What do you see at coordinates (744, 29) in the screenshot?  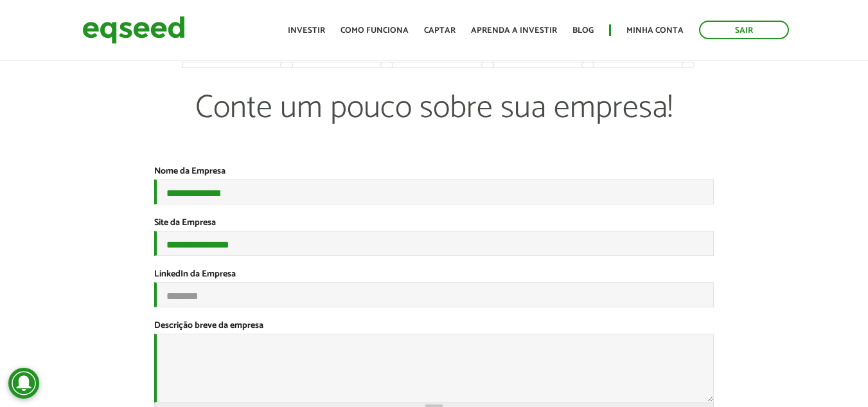 I see `a: Sair` at bounding box center [744, 29].